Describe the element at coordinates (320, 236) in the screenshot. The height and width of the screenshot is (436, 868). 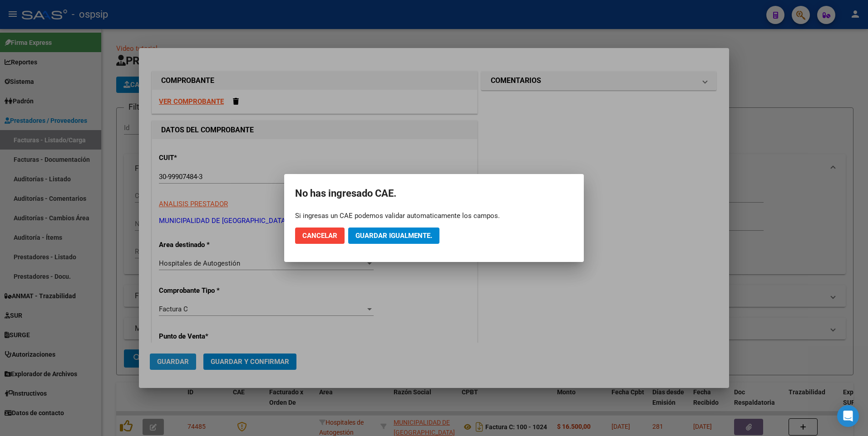
I see `span: Cancelar` at that location.